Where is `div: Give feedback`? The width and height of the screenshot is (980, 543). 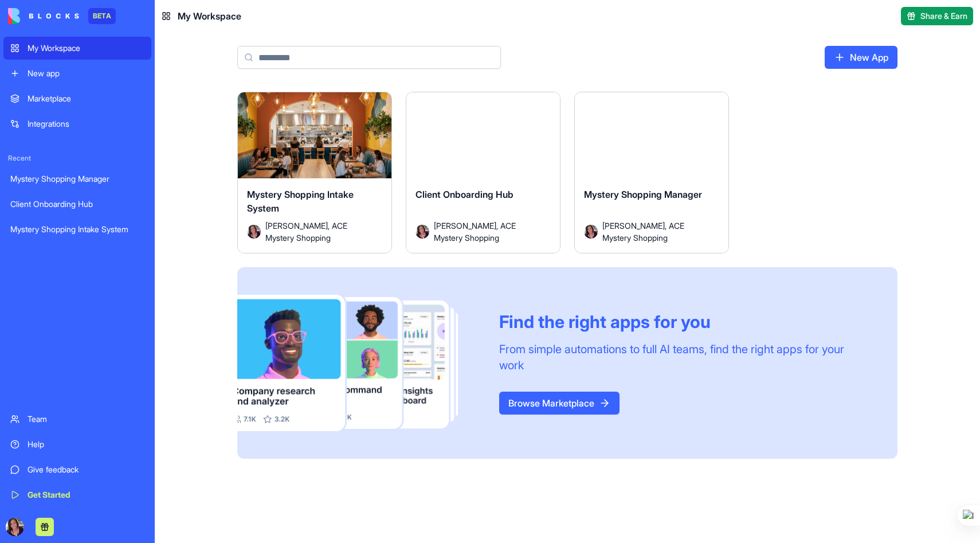 div: Give feedback is located at coordinates (86, 470).